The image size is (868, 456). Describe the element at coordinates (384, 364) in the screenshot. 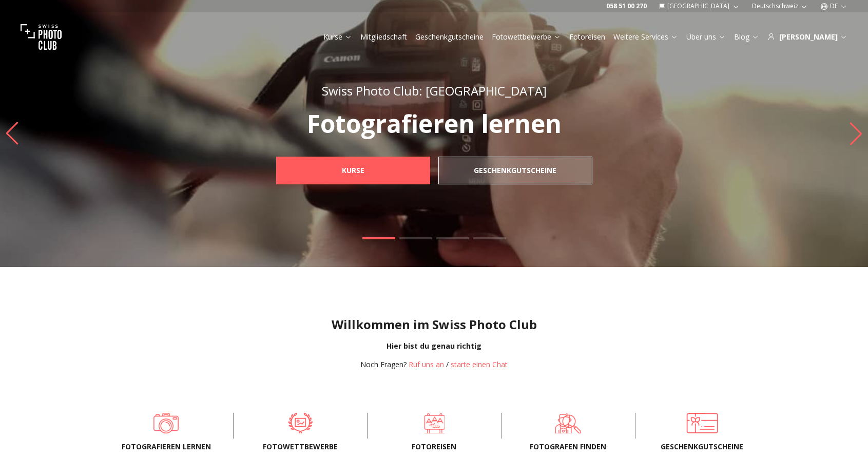

I see `span: Noch Fragen?` at that location.